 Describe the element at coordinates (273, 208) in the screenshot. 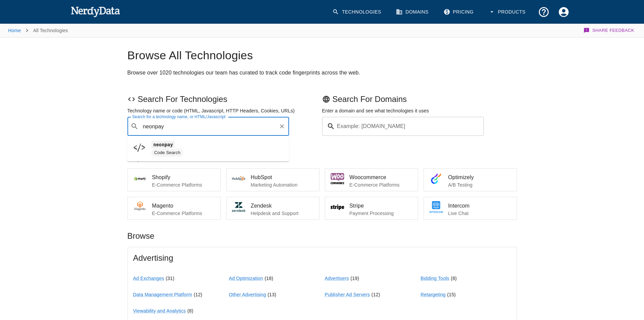

I see `a: ZendeskHelpdesk and Support` at that location.